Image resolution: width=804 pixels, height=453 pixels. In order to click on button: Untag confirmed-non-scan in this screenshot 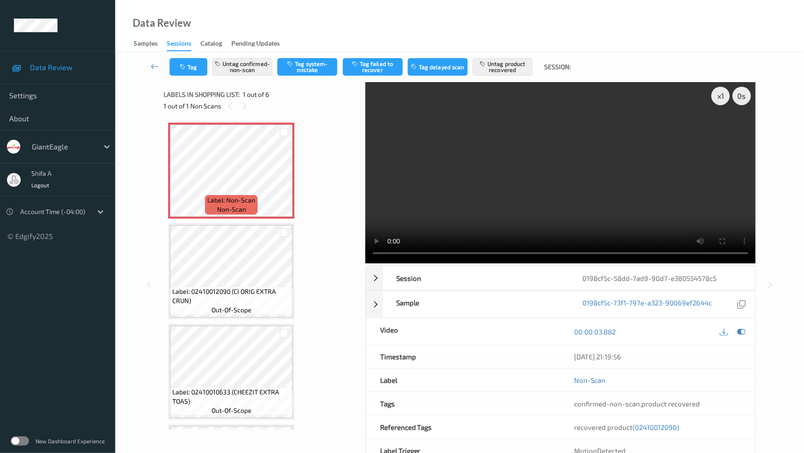, I will do `click(242, 67)`.